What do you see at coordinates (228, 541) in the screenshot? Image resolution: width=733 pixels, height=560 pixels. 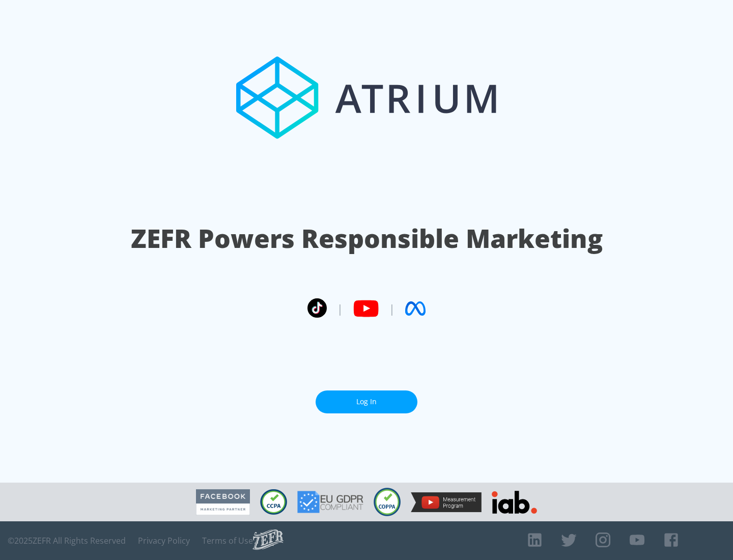 I see `a: Terms of Use` at bounding box center [228, 541].